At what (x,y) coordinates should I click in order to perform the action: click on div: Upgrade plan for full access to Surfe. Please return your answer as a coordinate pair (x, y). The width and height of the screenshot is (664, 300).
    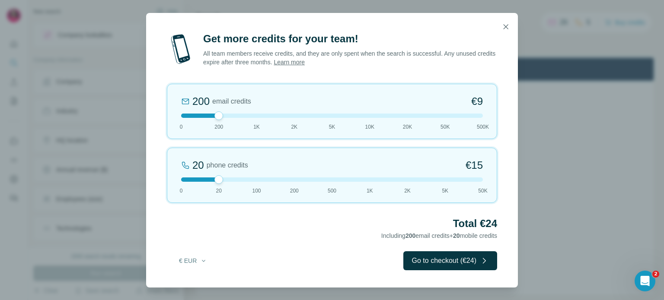
    Looking at the image, I should click on (228, 11).